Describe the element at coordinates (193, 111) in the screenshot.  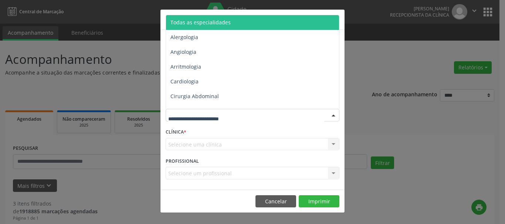
I see `span: Cirurgia Bariatrica` at that location.